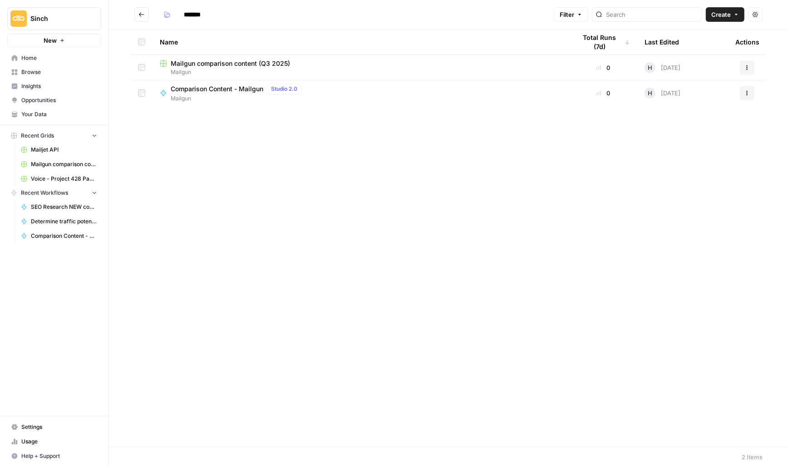  Describe the element at coordinates (361, 93) in the screenshot. I see `a: Comparison Content - MailgunStudio 2.0Mailgun` at that location.